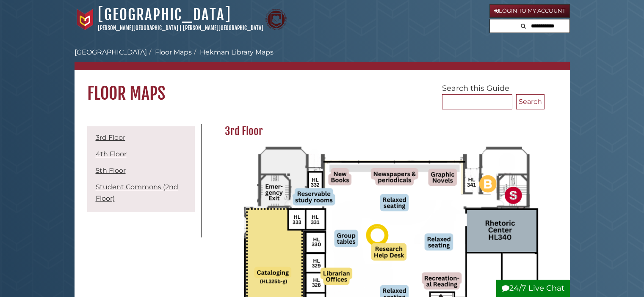  What do you see at coordinates (382, 132) in the screenshot?
I see `h2: 3rd Floor` at bounding box center [382, 132].